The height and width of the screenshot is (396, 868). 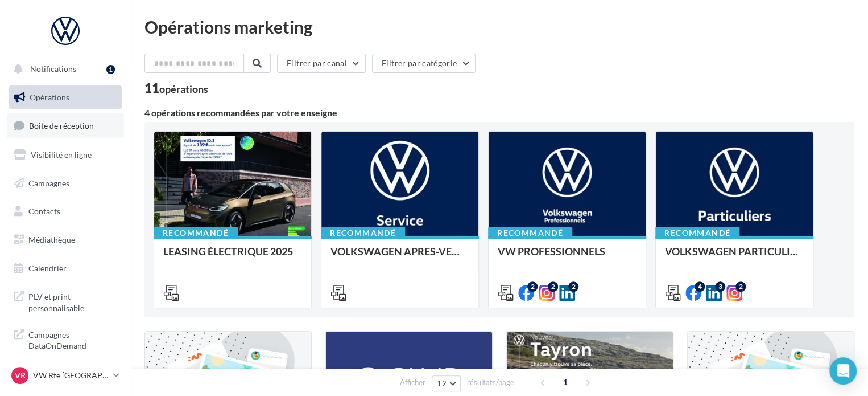 What do you see at coordinates (490, 382) in the screenshot?
I see `span: résultats/page` at bounding box center [490, 382].